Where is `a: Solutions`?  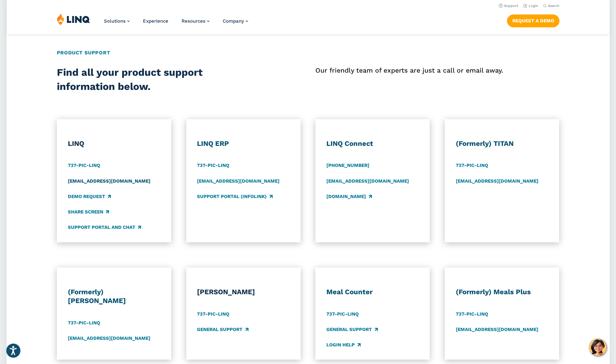 a: Solutions is located at coordinates (116, 21).